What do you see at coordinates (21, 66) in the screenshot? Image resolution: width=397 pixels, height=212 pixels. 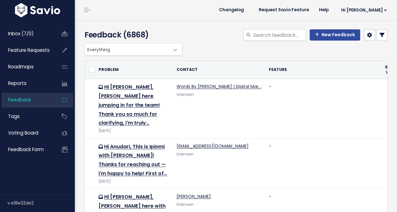 I see `span: Roadmaps` at bounding box center [21, 66].